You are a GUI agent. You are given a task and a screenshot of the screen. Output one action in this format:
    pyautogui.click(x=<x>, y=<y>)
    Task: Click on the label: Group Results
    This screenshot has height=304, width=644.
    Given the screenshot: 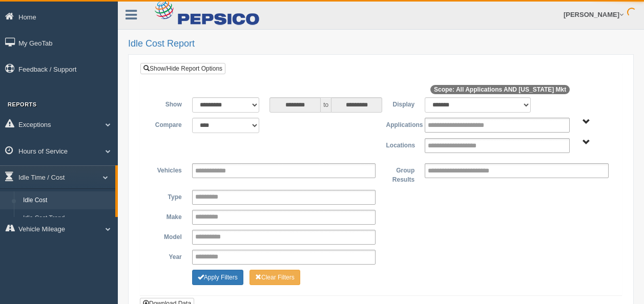 What is the action you would take?
    pyautogui.click(x=400, y=173)
    